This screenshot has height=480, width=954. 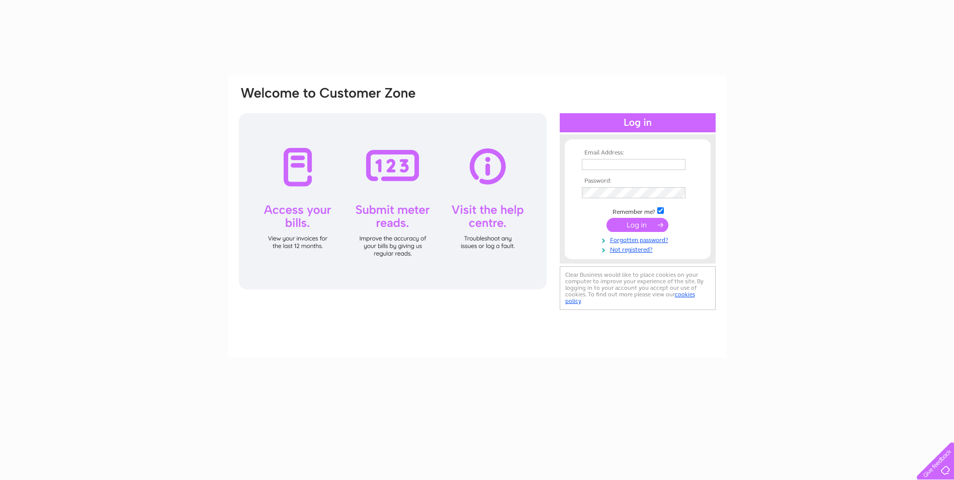 What do you see at coordinates (637, 211) in the screenshot?
I see `td: Remember me?` at bounding box center [637, 211].